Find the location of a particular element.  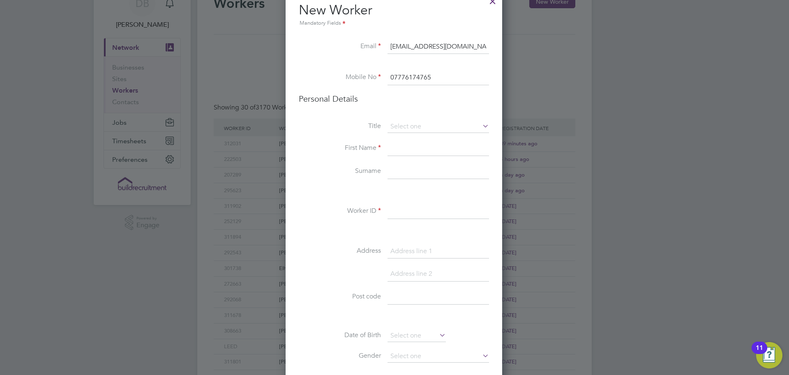

h3: Personal Details is located at coordinates (394, 99).